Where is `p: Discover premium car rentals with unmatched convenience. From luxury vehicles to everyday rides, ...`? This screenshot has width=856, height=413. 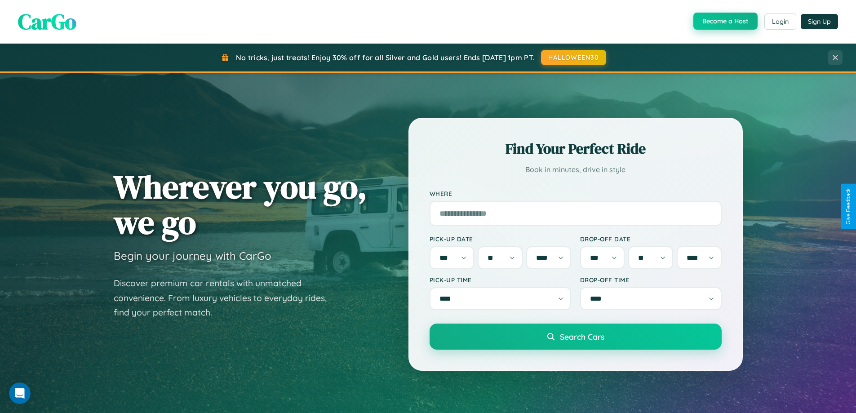
p: Discover premium car rentals with unmatched convenience. From luxury vehicles to everyday rides, ... is located at coordinates (226, 298).